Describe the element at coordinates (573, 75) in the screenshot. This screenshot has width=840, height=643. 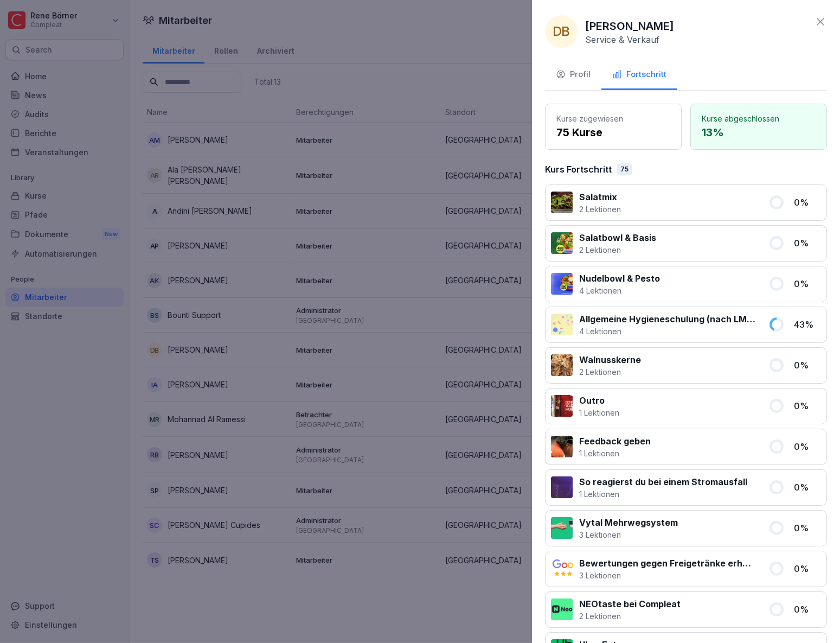
I see `button: Profil` at that location.